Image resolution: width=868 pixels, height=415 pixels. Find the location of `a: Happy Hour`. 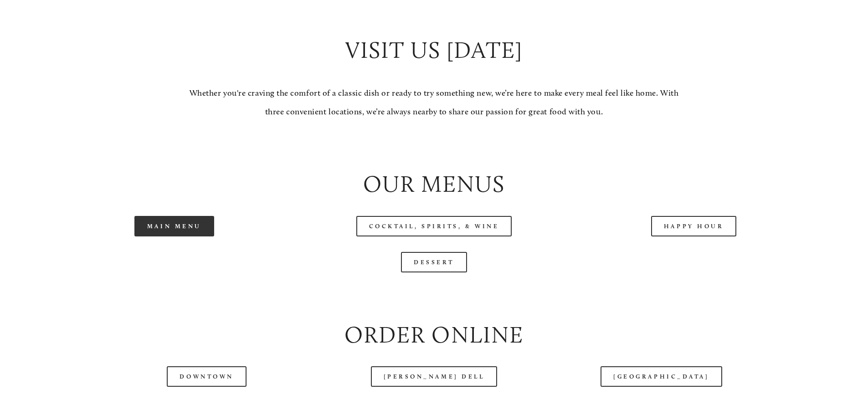

a: Happy Hour is located at coordinates (693, 226).